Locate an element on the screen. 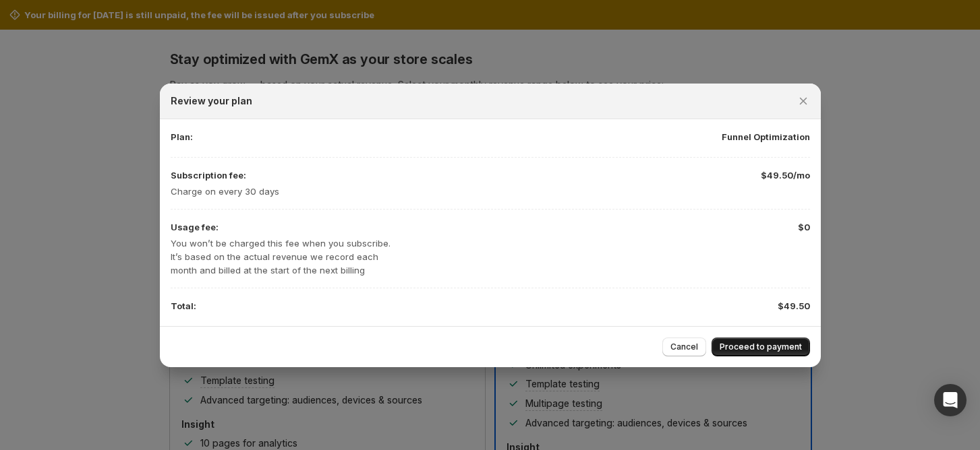 This screenshot has width=980, height=450. span: Proceed to payment is located at coordinates (761, 347).